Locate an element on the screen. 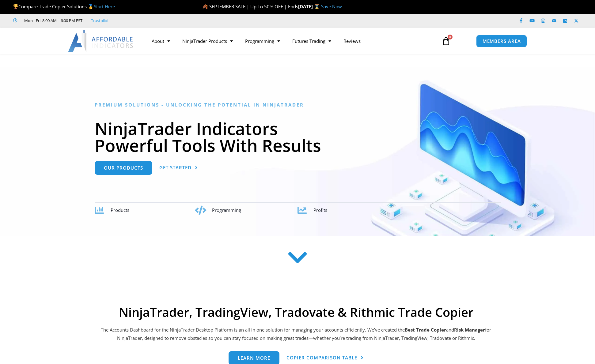  nav: Menu is located at coordinates (290, 41).